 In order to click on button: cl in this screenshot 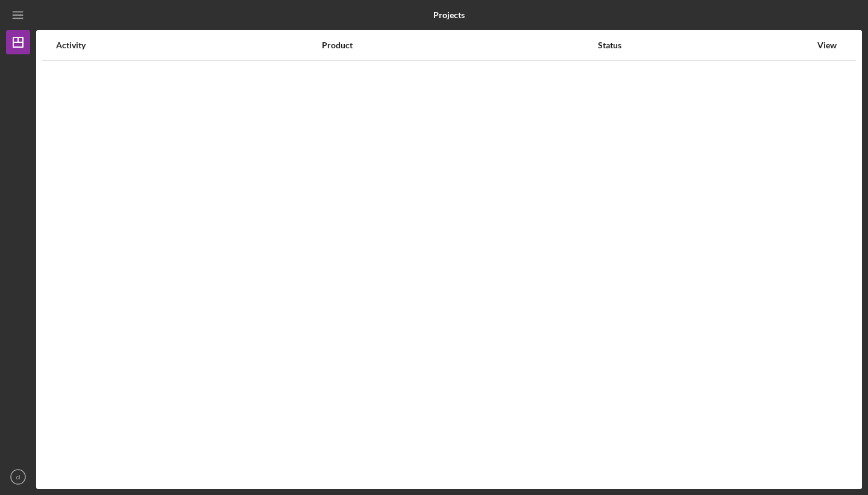, I will do `click(18, 477)`.